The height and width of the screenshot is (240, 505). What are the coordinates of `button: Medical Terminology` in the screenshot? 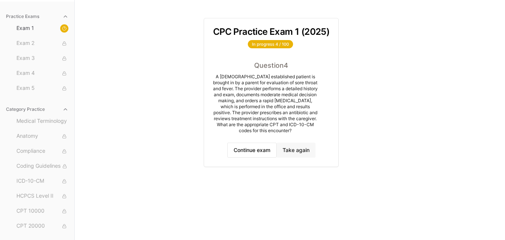 It's located at (42, 121).